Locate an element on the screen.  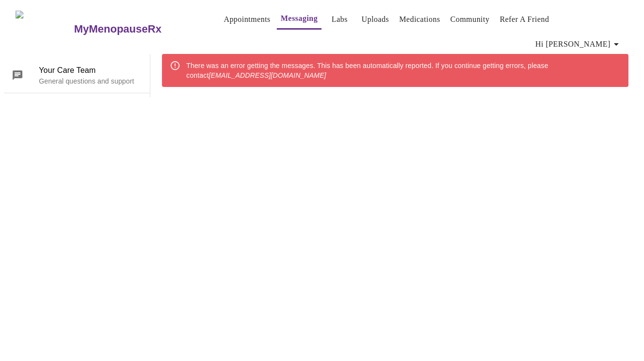
button: Appointments is located at coordinates (247, 19).